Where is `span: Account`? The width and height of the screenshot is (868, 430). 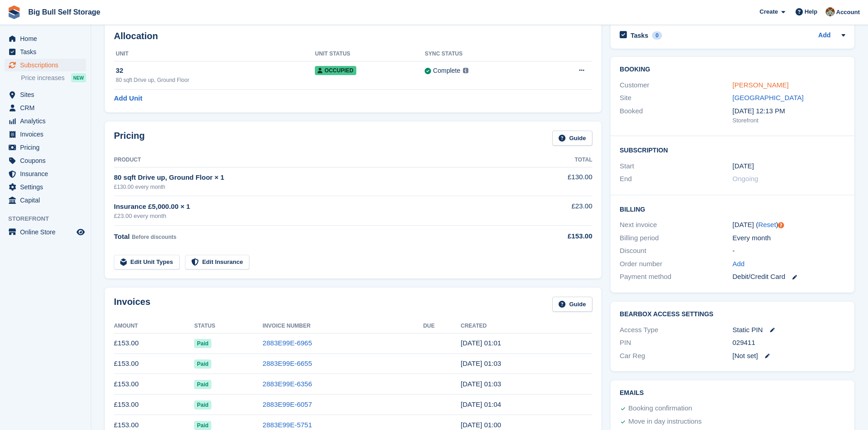 span: Account is located at coordinates (848, 12).